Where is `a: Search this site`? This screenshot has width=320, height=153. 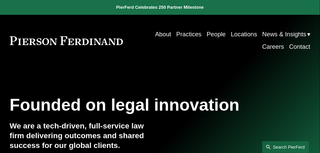
a: Search this site is located at coordinates (286, 147).